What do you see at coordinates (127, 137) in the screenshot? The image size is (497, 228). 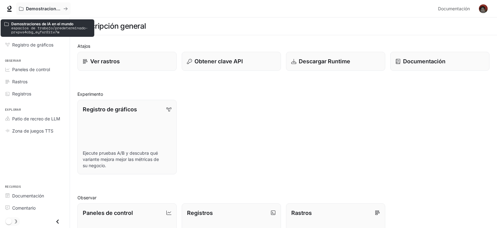 I see `a: Registro de gráficosEjecute pruebas A/B y descubra qué variante mejora mejor las métricas de su n...` at bounding box center [127, 137].